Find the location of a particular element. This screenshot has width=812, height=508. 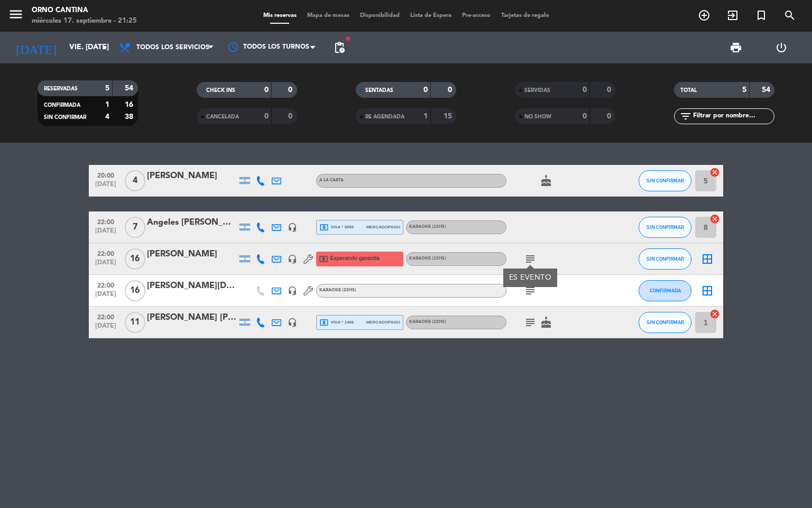

i: filter_list is located at coordinates (685, 117).